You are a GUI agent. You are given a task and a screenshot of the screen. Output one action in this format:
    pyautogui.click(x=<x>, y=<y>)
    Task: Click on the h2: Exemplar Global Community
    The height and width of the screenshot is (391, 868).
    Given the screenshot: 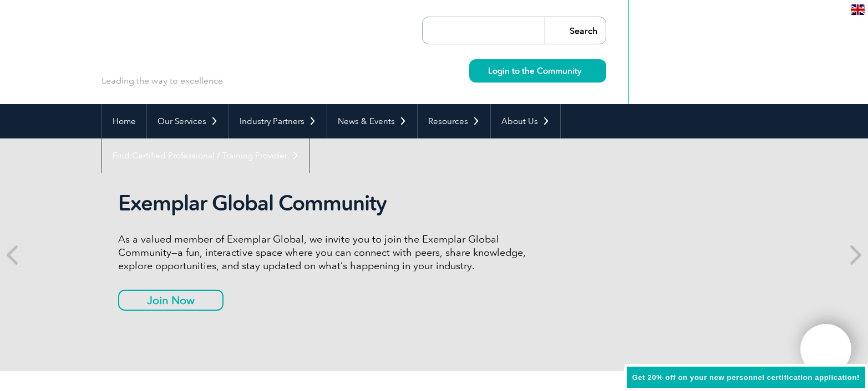 What is the action you would take?
    pyautogui.click(x=326, y=204)
    